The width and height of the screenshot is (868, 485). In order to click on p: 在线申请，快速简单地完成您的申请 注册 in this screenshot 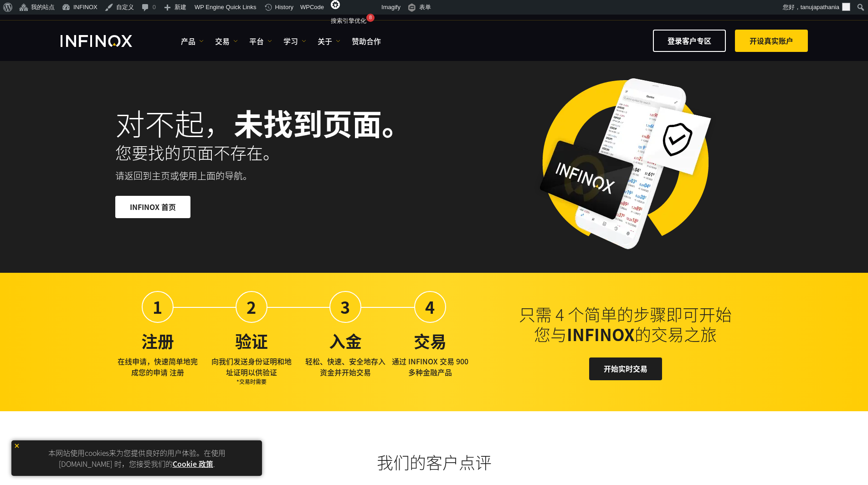, I will do `click(158, 366)`.